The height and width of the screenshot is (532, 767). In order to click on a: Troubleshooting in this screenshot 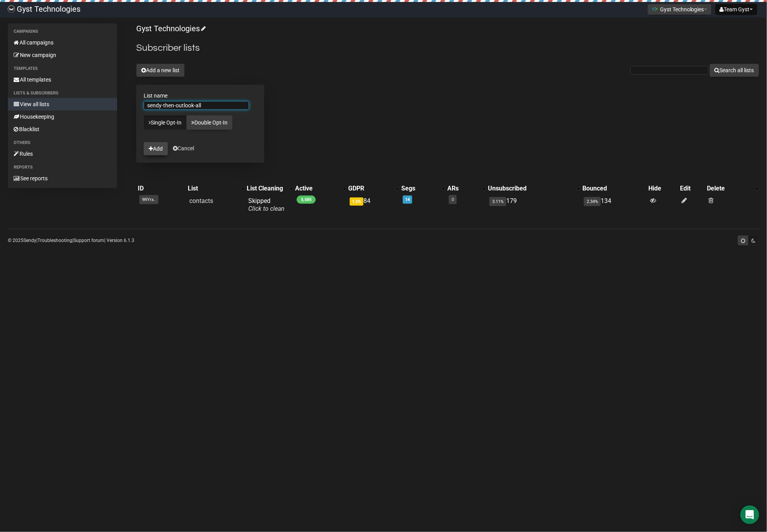, I will do `click(55, 241)`.